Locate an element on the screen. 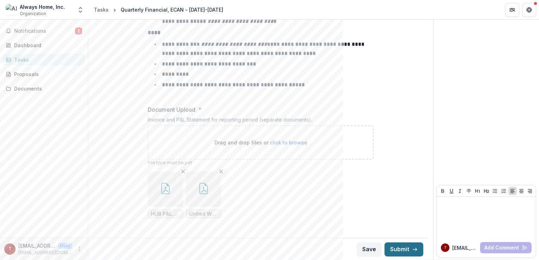  p: Drag and drop files or is located at coordinates (261, 143).